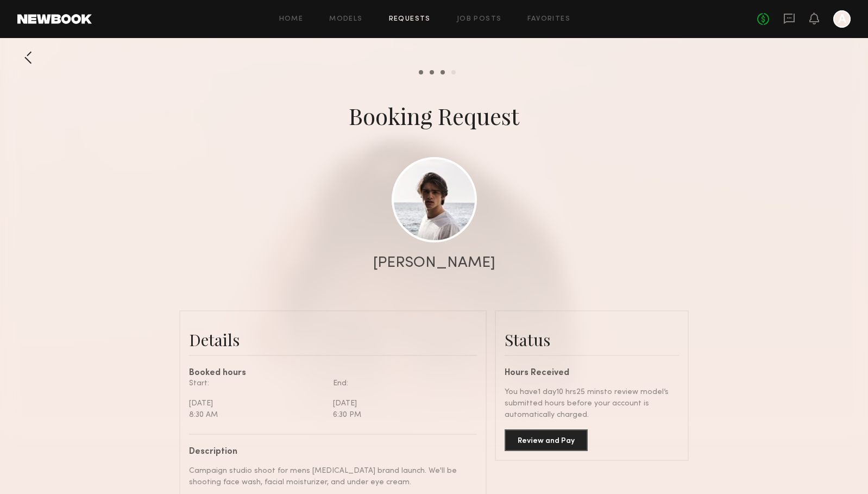 This screenshot has height=494, width=868. Describe the element at coordinates (546, 440) in the screenshot. I see `button: Review and Pay` at that location.